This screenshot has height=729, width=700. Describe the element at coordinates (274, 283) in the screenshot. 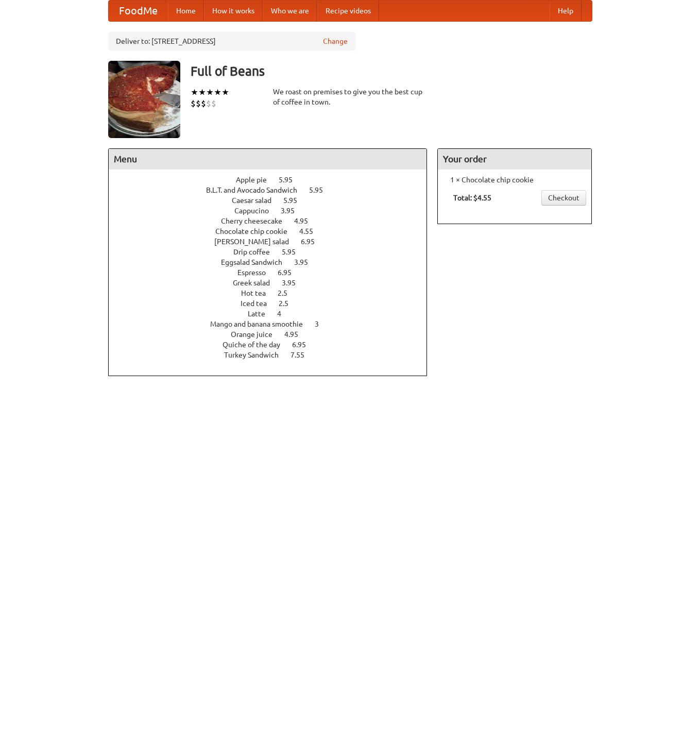

I see `a: Greek salad 3.95` at that location.